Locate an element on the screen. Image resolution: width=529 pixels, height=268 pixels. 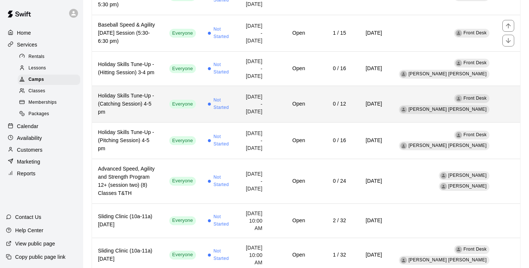
h6: 1 / 32 is located at coordinates (331, 255).